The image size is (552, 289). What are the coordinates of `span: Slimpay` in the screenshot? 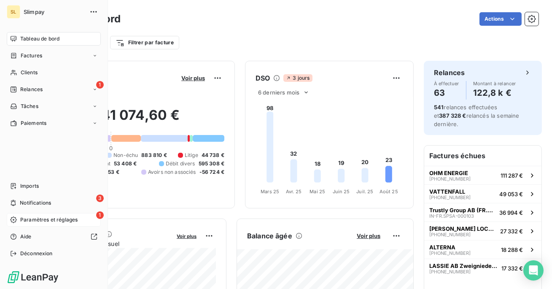 It's located at (54, 12).